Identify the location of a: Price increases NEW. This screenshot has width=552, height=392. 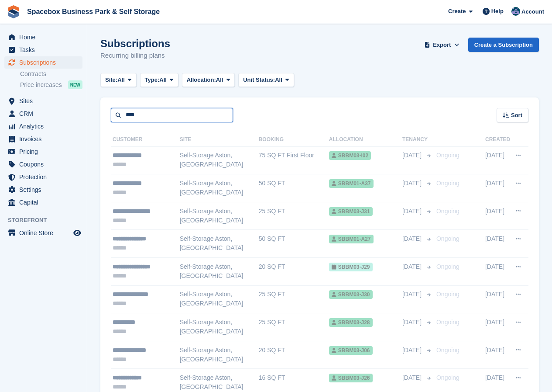
(51, 84).